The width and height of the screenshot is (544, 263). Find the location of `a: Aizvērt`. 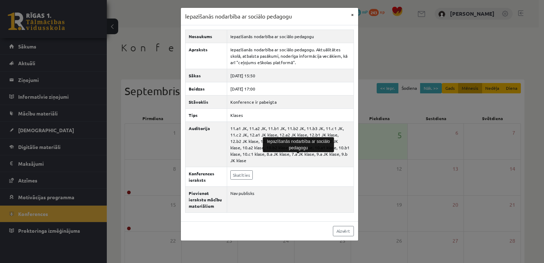

a: Aizvērt is located at coordinates (343, 231).